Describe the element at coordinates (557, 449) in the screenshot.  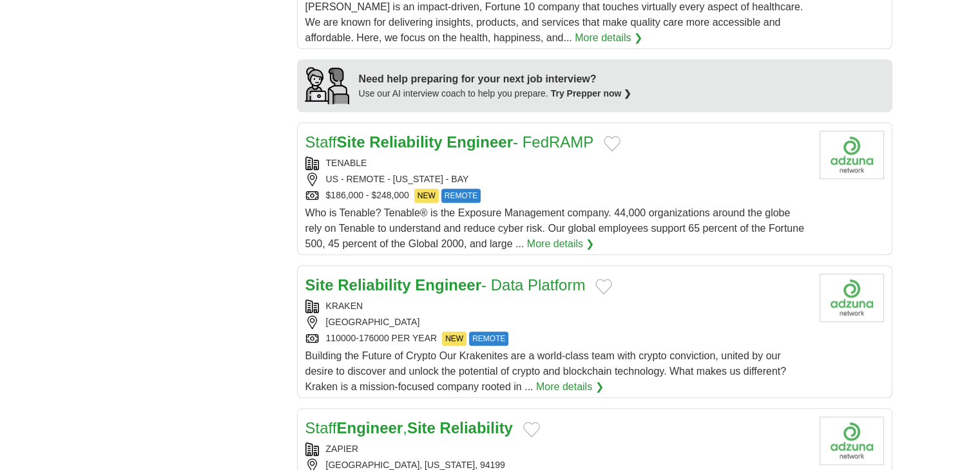
I see `div: ZAPIER` at that location.